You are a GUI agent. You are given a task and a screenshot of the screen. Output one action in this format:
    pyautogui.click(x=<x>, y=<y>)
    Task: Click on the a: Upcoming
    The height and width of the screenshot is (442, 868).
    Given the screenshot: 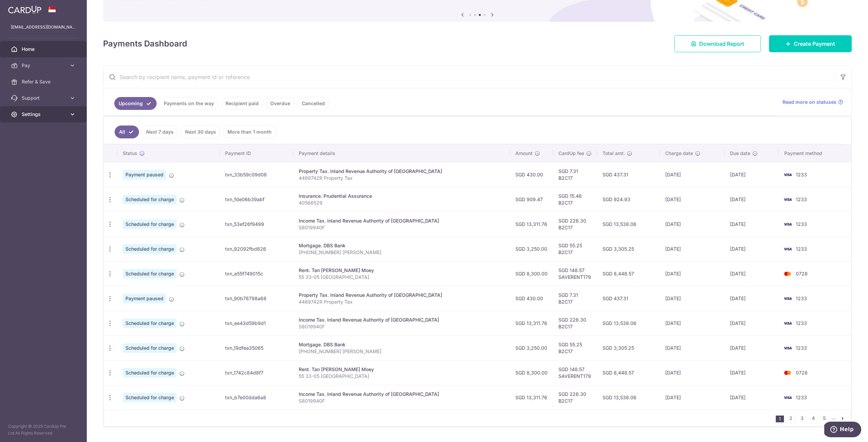 What is the action you would take?
    pyautogui.click(x=135, y=103)
    